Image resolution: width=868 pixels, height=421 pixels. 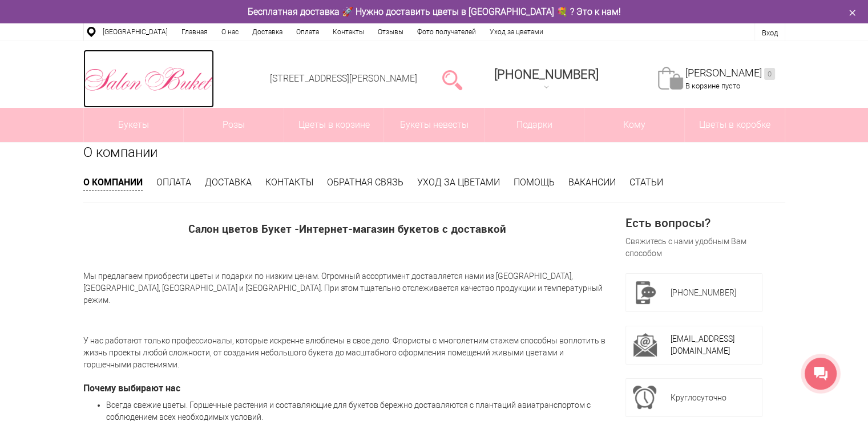 I want to click on a: Главная, so click(x=195, y=32).